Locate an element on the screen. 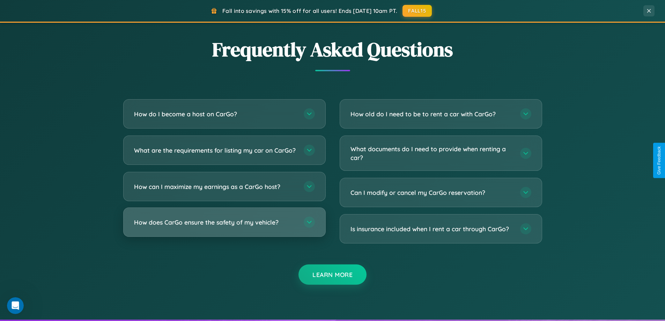 This screenshot has width=665, height=321. h2: Frequently Asked Questions is located at coordinates (333, 49).